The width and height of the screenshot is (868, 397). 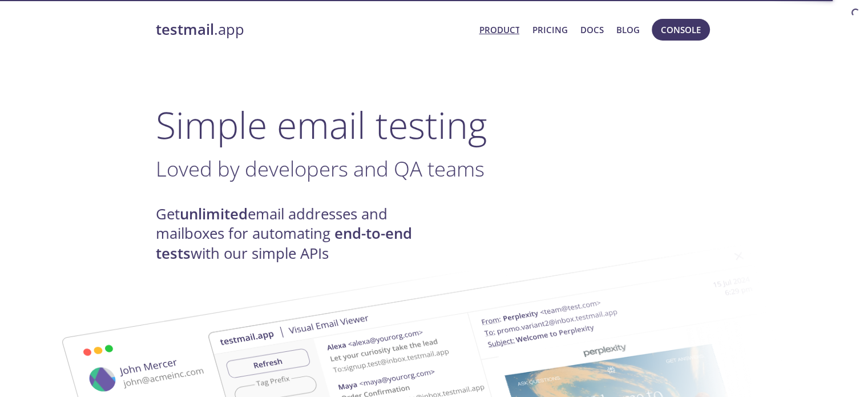 What do you see at coordinates (591, 29) in the screenshot?
I see `a: Docs` at bounding box center [591, 29].